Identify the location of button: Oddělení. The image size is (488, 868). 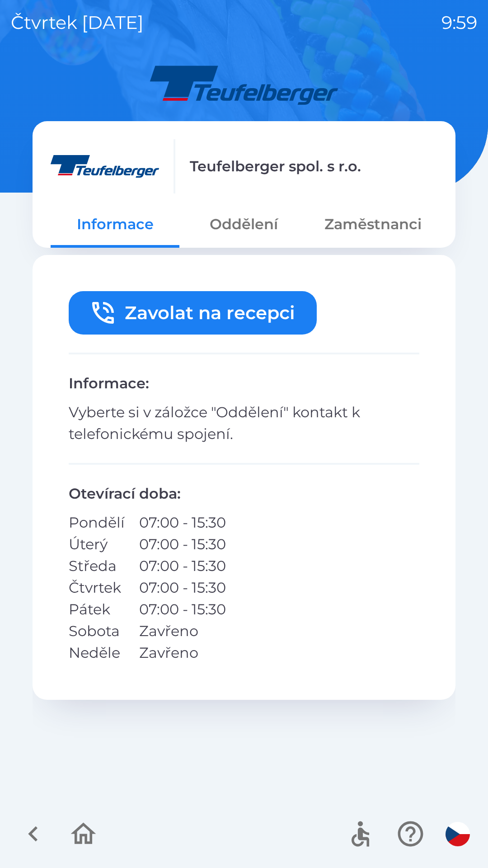
(244, 224).